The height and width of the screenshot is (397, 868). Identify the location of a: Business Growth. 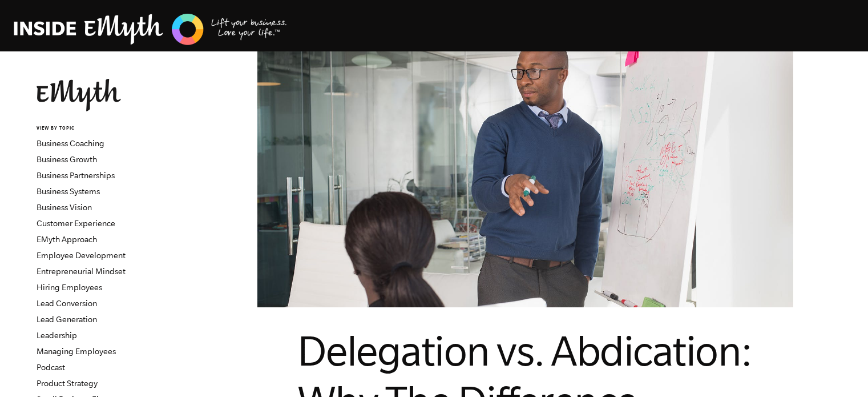
(67, 159).